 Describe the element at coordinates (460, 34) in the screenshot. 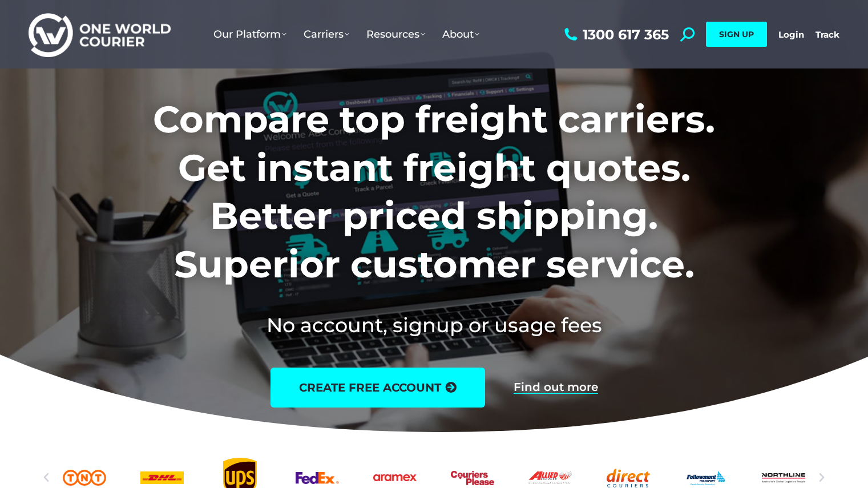

I see `a: About` at that location.